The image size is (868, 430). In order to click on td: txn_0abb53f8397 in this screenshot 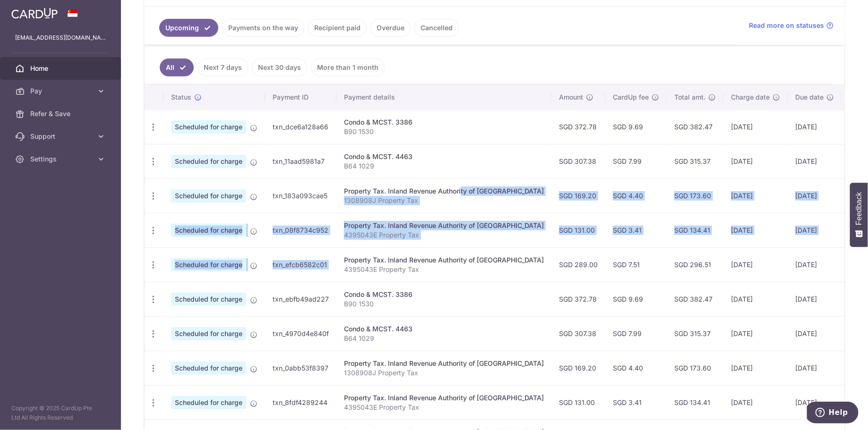, I will do `click(301, 367)`.